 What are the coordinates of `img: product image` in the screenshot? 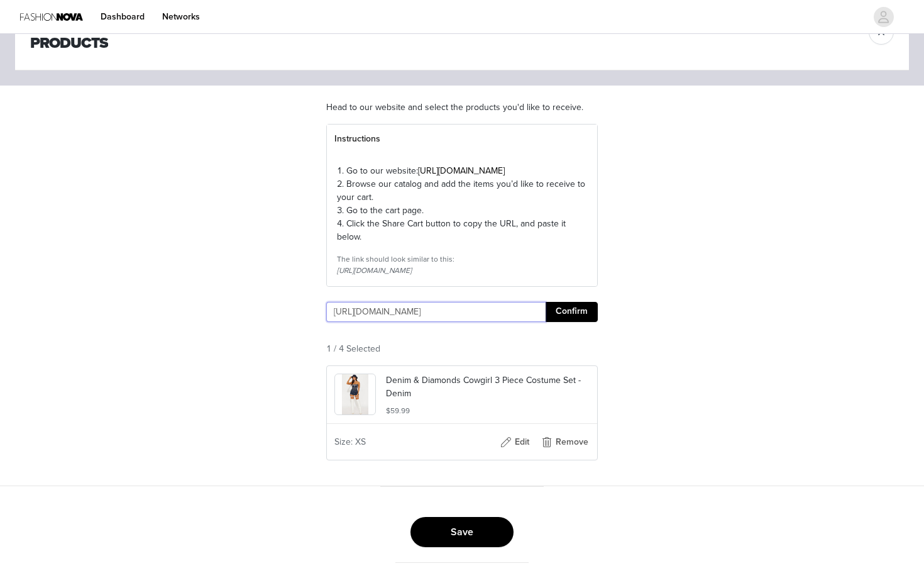 It's located at (355, 394).